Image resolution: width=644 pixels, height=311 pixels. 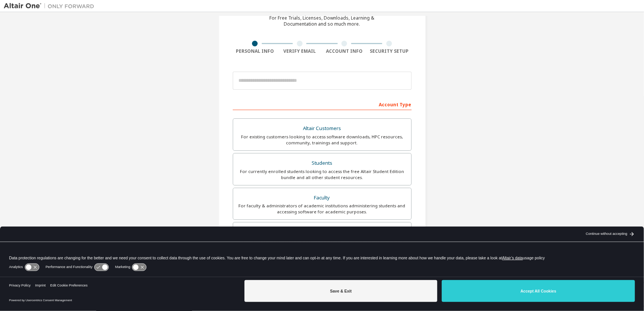 I want to click on div: Account Info, so click(x=345, y=51).